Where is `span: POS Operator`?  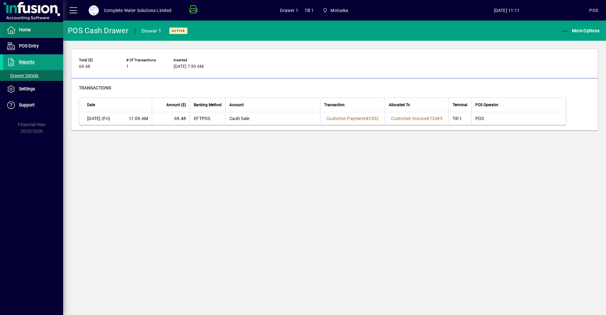 span: POS Operator is located at coordinates (487, 105).